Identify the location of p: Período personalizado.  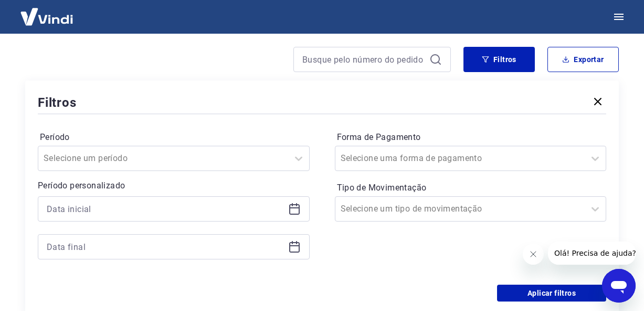
(174, 186).